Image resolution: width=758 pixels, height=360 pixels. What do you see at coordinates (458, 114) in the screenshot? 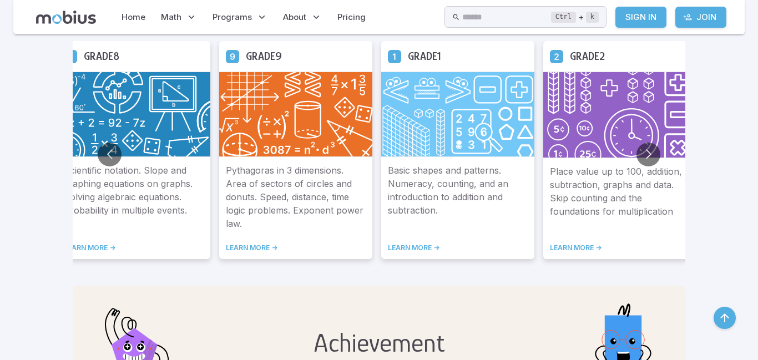
I see `img: Grade 1` at bounding box center [458, 114].